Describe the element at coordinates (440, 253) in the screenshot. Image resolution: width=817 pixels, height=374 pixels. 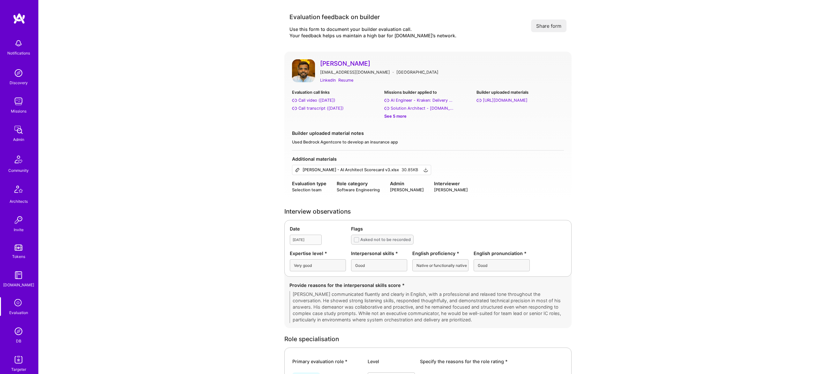
I see `div: English proficiency *` at that location.